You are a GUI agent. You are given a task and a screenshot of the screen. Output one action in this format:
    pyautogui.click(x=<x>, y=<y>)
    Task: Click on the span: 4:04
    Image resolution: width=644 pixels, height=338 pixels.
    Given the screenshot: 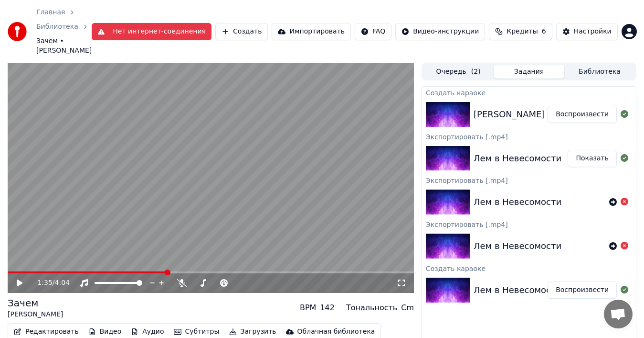 What is the action you would take?
    pyautogui.click(x=62, y=283)
    